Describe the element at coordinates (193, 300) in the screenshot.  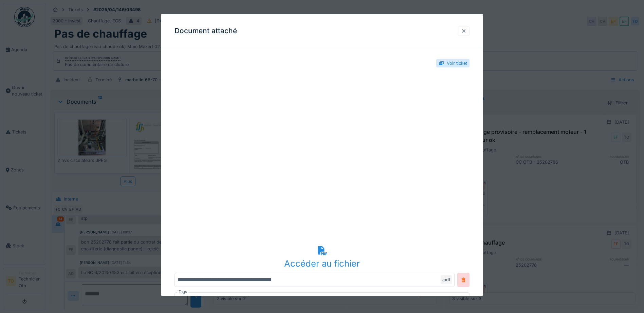
I see `div: Sélection` at that location.